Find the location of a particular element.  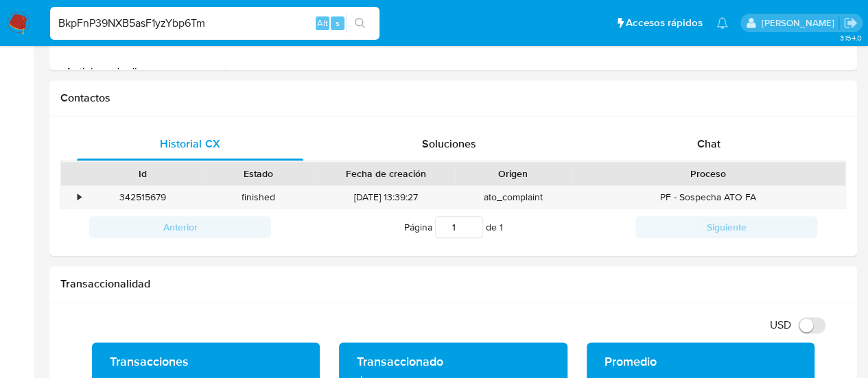

a: Notificaciones is located at coordinates (721, 23).